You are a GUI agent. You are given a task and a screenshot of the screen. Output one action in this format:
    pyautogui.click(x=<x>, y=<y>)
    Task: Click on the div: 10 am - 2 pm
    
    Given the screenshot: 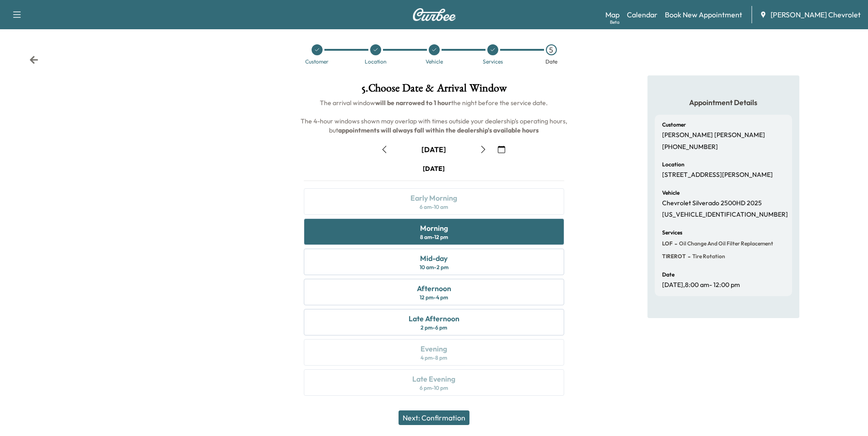 What is the action you would take?
    pyautogui.click(x=434, y=267)
    